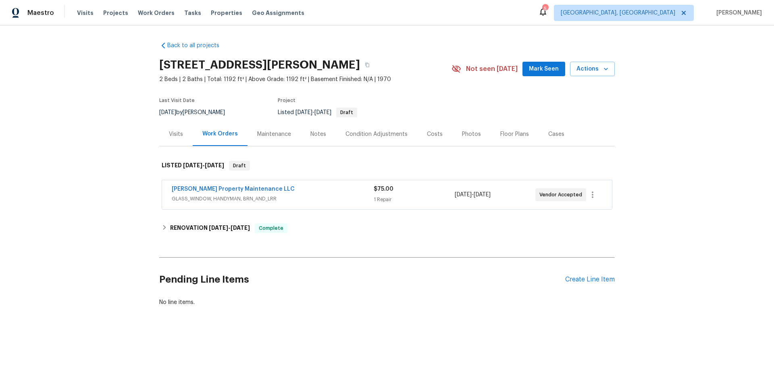 The image size is (774, 381). I want to click on div: Cases, so click(556, 134).